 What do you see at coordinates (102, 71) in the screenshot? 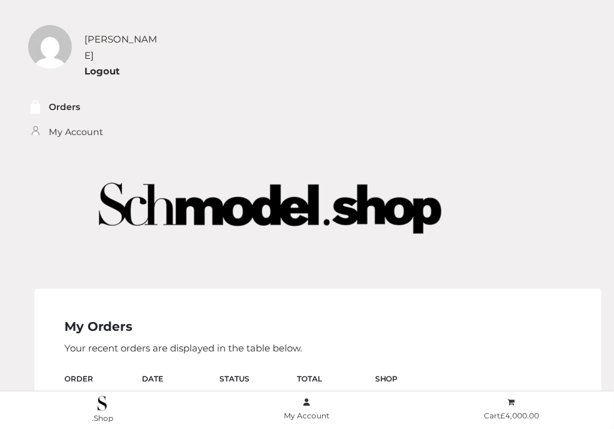
I see `a: Logout` at bounding box center [102, 71].